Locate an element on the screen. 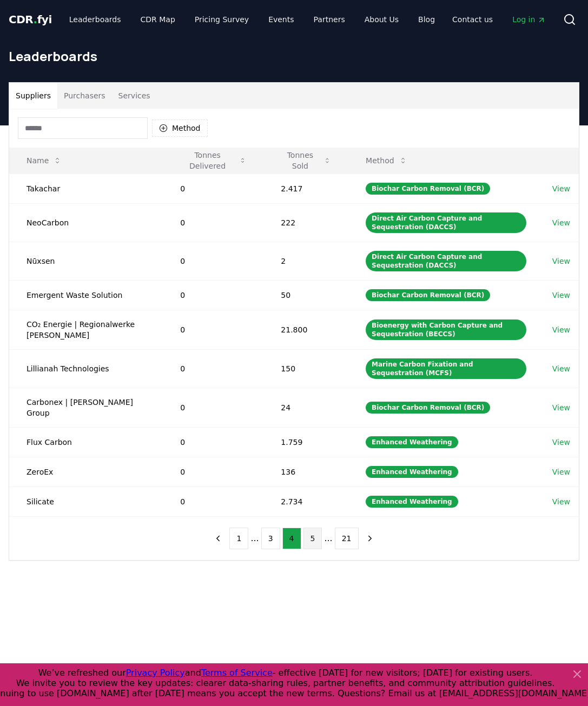 Image resolution: width=588 pixels, height=706 pixels. button: previous page is located at coordinates (218, 538).